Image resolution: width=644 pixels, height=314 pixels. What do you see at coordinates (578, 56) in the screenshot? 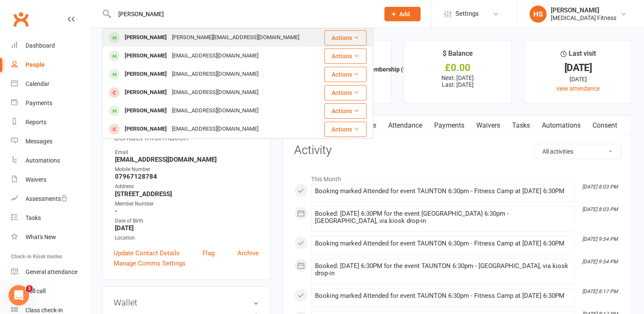
I see `div: Last visit` at bounding box center [578, 56].